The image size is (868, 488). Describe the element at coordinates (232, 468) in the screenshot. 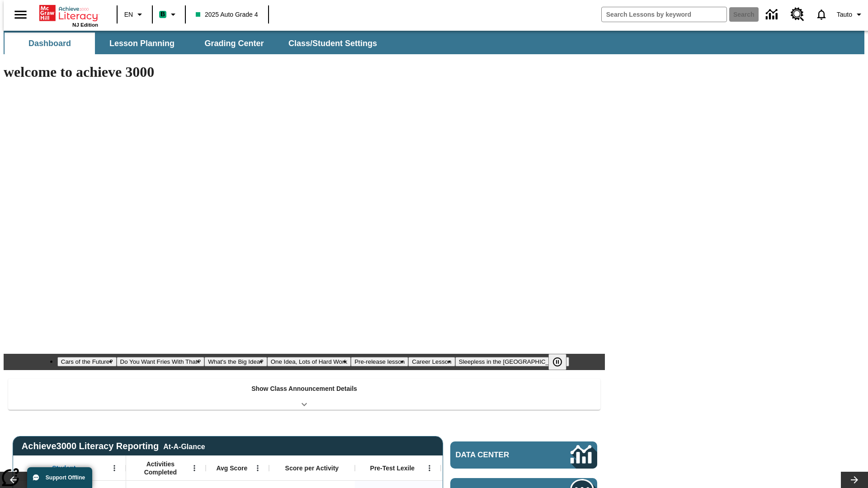

I see `span: Avg Score` at that location.